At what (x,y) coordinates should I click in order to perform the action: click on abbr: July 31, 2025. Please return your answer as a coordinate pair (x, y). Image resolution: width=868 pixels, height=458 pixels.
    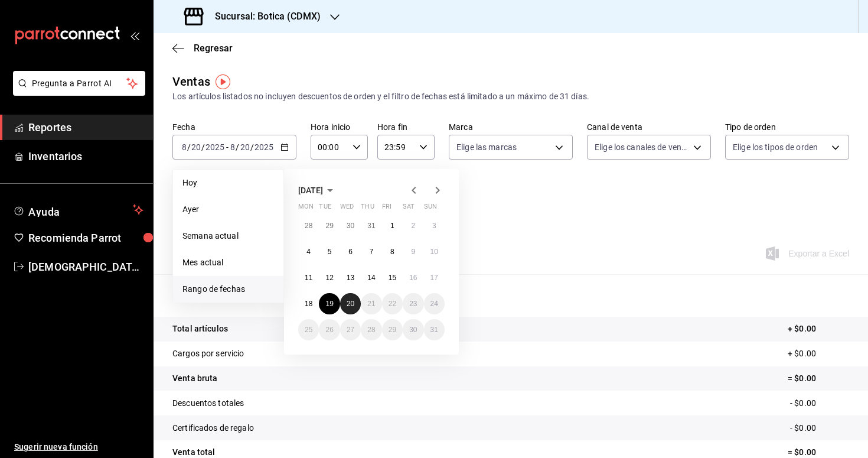
    Looking at the image, I should click on (371, 226).